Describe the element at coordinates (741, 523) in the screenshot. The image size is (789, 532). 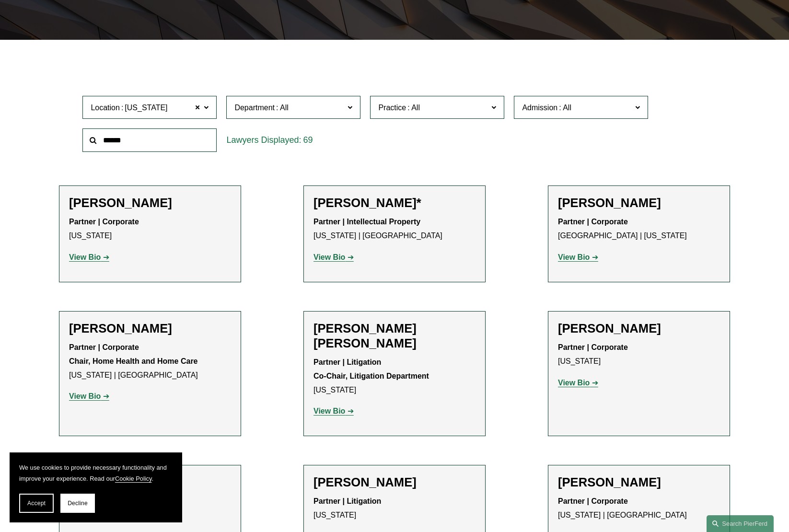
I see `a: Search this site` at that location.